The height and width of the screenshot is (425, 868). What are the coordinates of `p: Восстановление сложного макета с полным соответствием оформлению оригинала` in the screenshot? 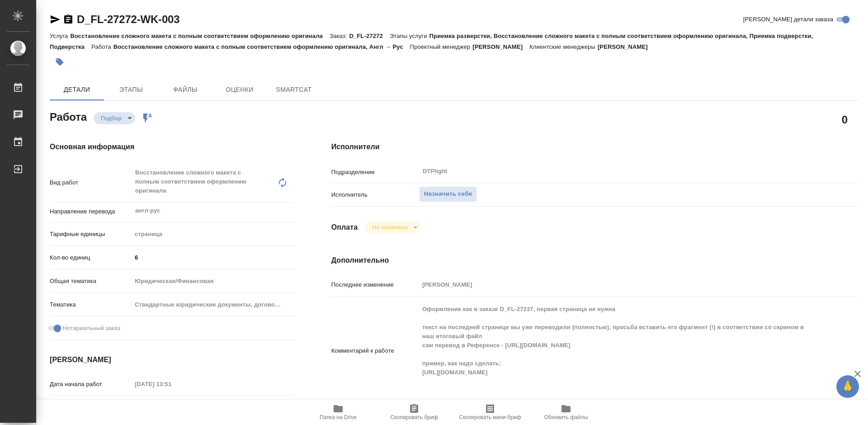 It's located at (200, 36).